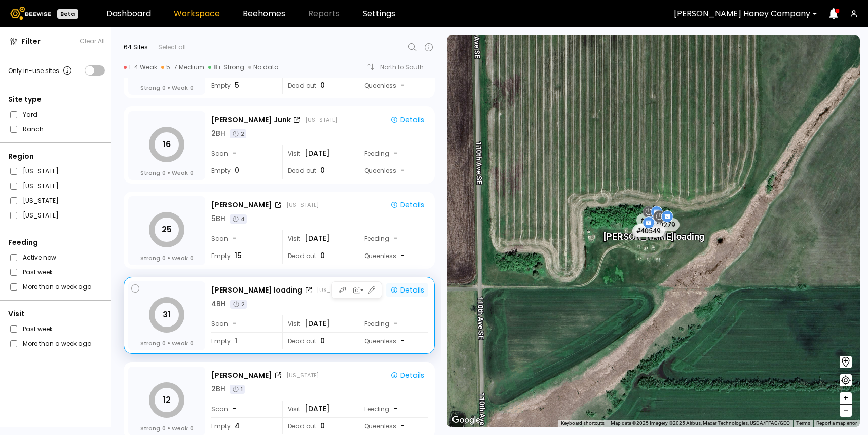  Describe the element at coordinates (237, 389) in the screenshot. I see `div: 1` at that location.